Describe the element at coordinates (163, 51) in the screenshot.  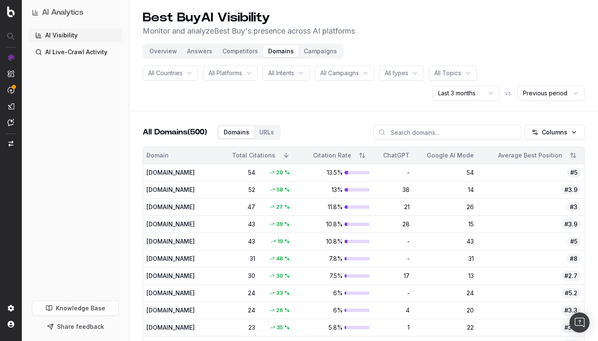
I see `button: Overview` at that location.